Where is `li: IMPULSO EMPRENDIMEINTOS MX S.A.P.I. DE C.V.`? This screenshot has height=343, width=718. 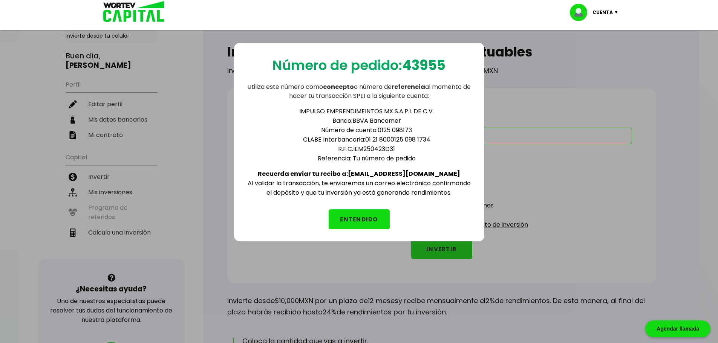
li: IMPULSO EMPRENDIMEINTOS MX S.A.P.I. DE C.V. is located at coordinates (367, 111).